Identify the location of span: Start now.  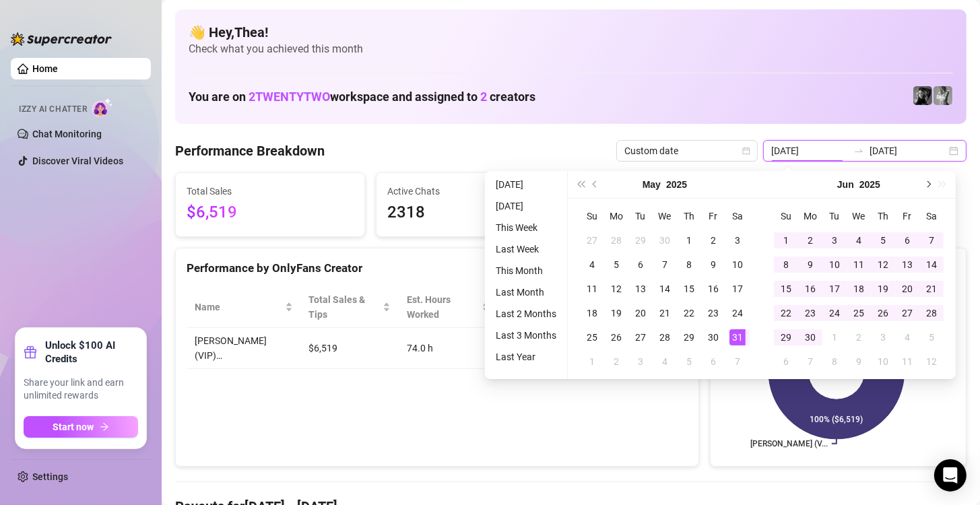
(73, 427).